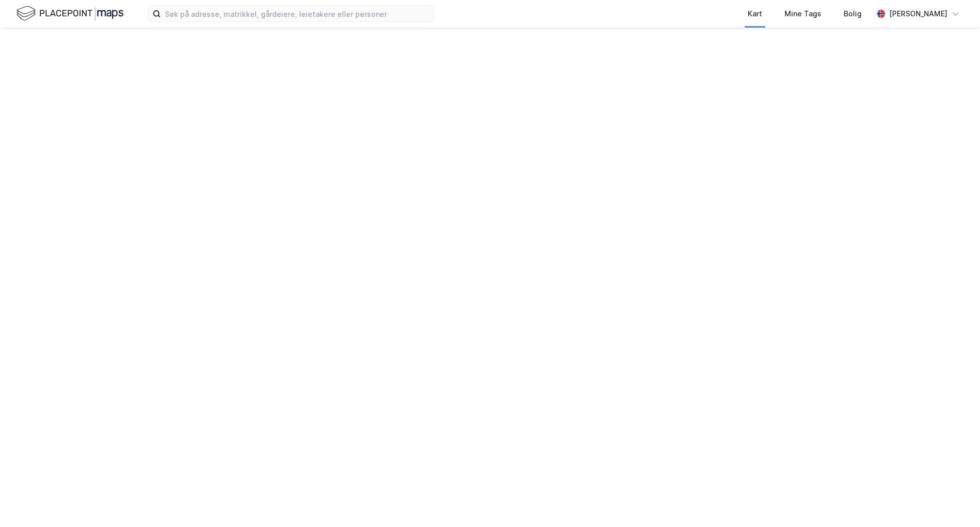  Describe the element at coordinates (297, 14) in the screenshot. I see `input: Søk på adresse, matrikkel, gårdeiere, leietakere eller personer` at that location.